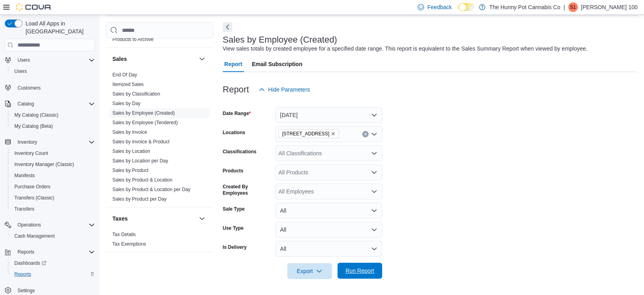  Describe the element at coordinates (234, 132) in the screenshot. I see `label: Locations` at that location.